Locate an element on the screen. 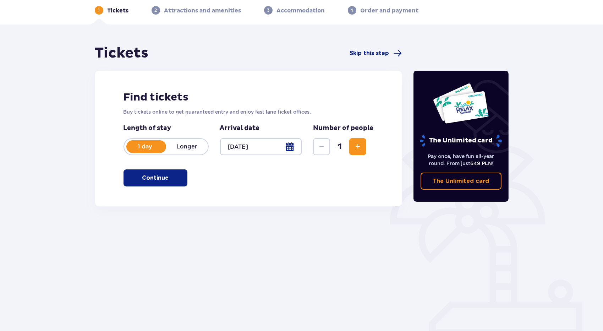 The width and height of the screenshot is (603, 331). h2: Find tickets is located at coordinates (249, 97).